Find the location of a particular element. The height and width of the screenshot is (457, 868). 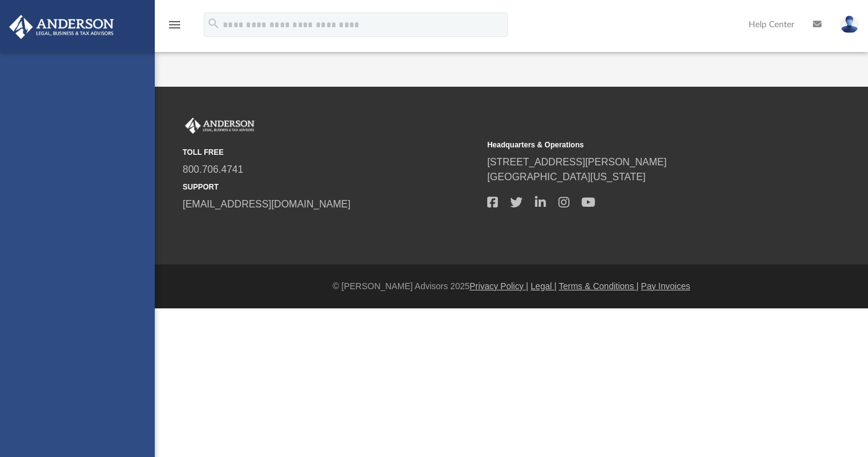

a: 800.706.4741 is located at coordinates (213, 169).